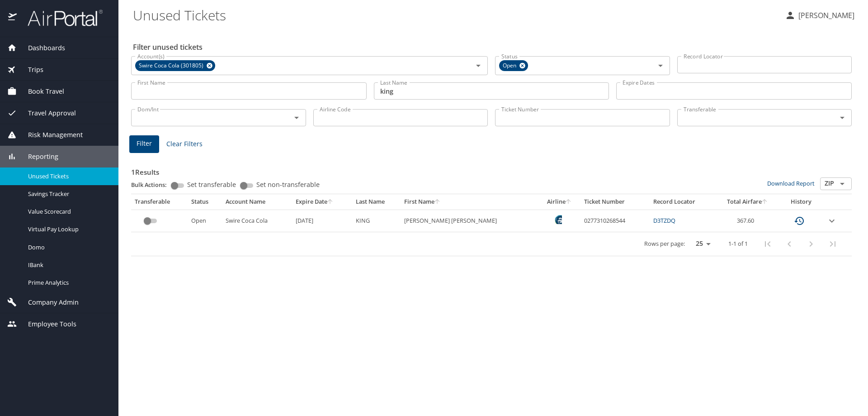  Describe the element at coordinates (664, 220) in the screenshot. I see `a: D3TZDQ` at that location.